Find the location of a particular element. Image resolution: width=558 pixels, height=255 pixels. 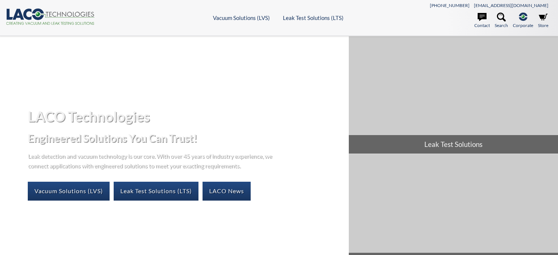

a: Contact is located at coordinates (482, 21).